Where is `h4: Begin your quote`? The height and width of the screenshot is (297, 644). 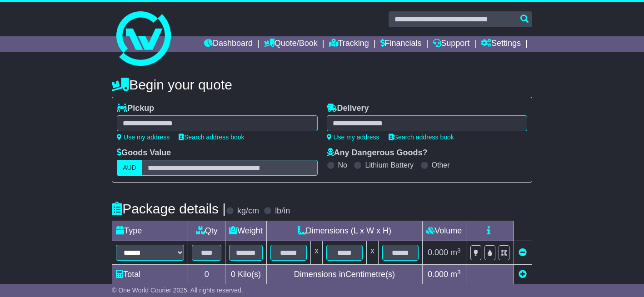 h4: Begin your quote is located at coordinates (321, 84).